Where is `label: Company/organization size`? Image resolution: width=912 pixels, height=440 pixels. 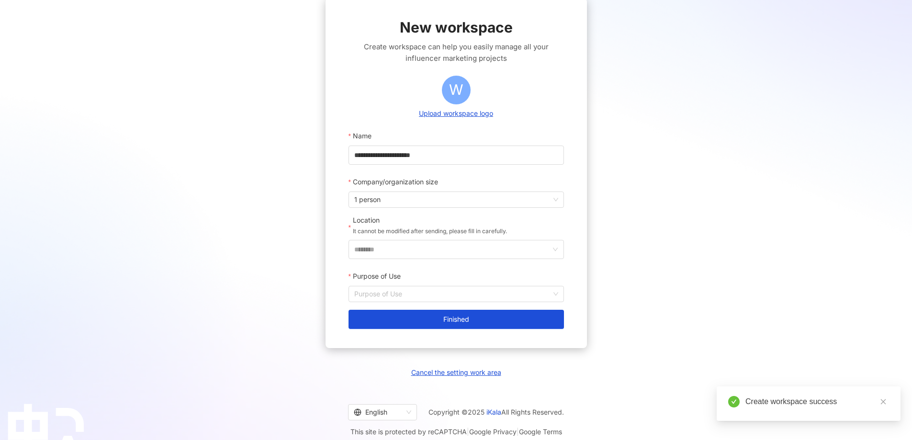 label: Company/organization size is located at coordinates (396, 182).